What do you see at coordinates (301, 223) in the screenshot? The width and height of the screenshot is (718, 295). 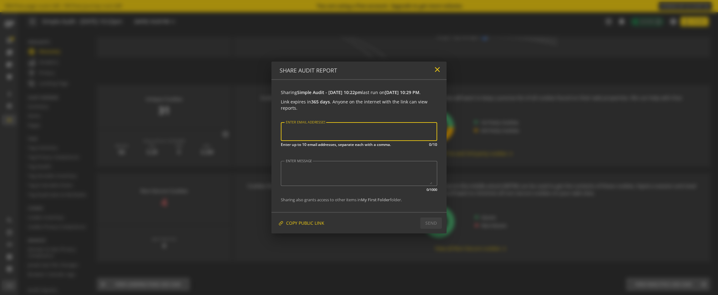 I see `button: COPY PUBLIC LINK` at bounding box center [301, 223].